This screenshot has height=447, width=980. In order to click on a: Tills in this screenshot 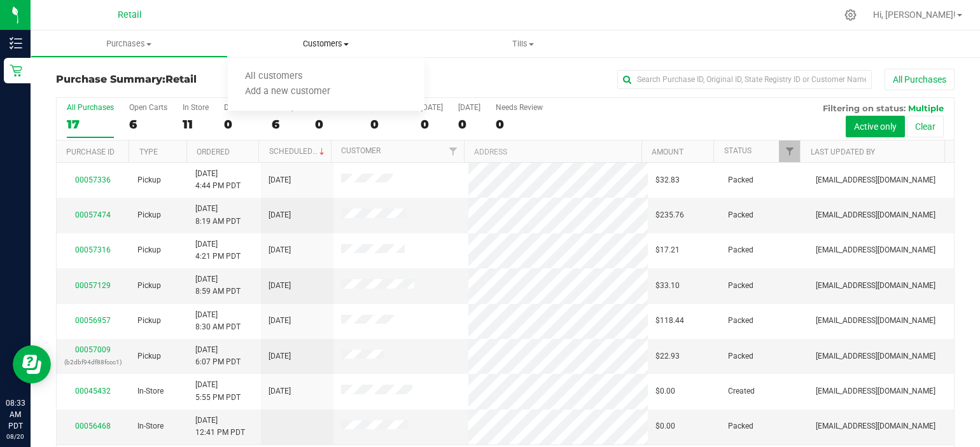, I will do `click(523, 44)`.